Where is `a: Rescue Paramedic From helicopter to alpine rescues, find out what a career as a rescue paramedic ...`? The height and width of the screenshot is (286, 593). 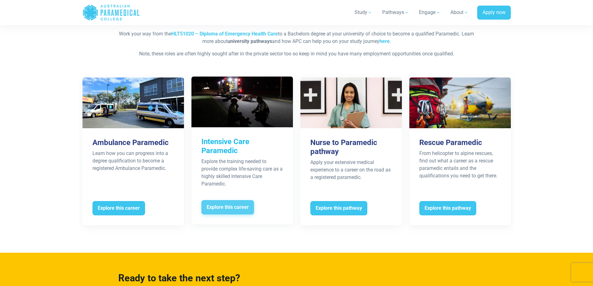
a: Rescue Paramedic From helicopter to alpine rescues, find out what a career as a rescue paramedic ... is located at coordinates (460, 151).